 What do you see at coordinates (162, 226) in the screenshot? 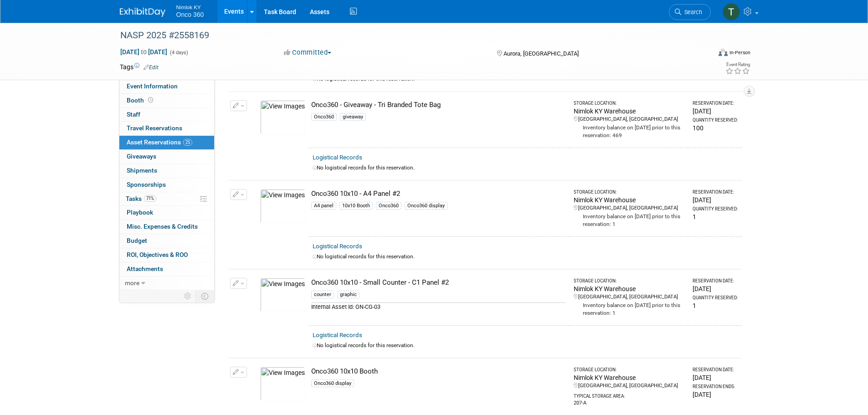
I see `span: Misc. Expenses & Credits` at bounding box center [162, 226].